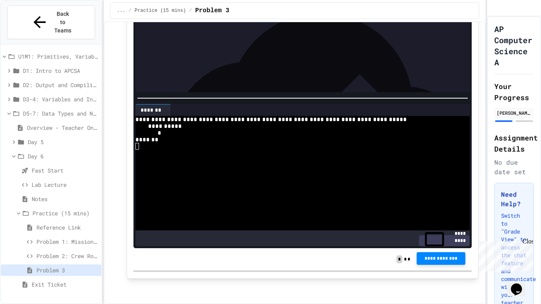  I want to click on span: Lab Lecture, so click(65, 185).